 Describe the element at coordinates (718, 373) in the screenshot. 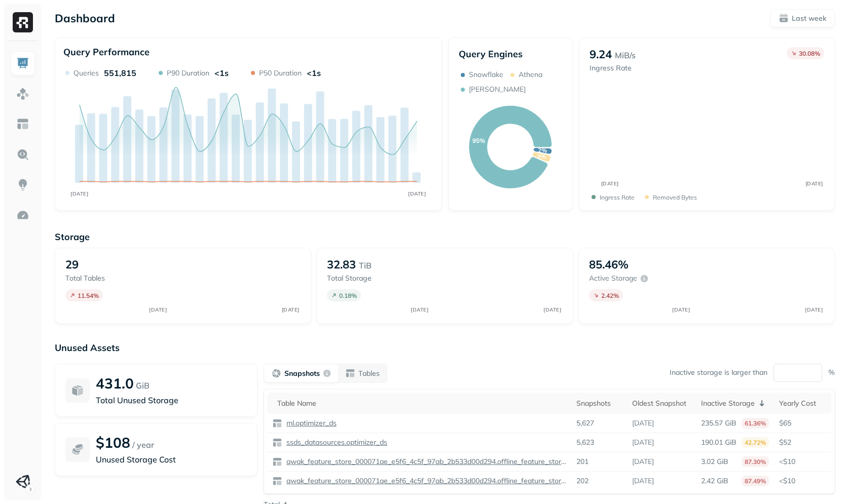

I see `p: Inactive storage is larger than` at that location.